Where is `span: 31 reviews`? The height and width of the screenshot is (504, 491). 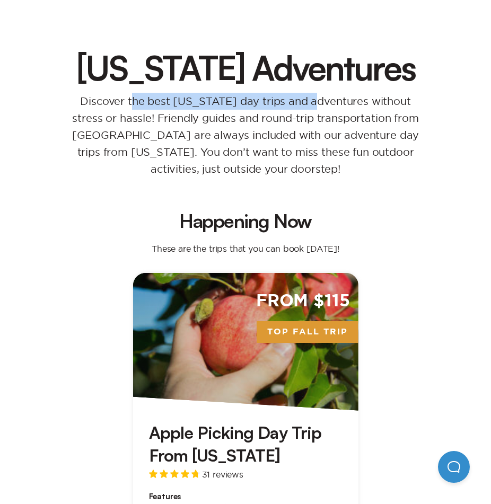
span: 31 reviews is located at coordinates (223, 475).